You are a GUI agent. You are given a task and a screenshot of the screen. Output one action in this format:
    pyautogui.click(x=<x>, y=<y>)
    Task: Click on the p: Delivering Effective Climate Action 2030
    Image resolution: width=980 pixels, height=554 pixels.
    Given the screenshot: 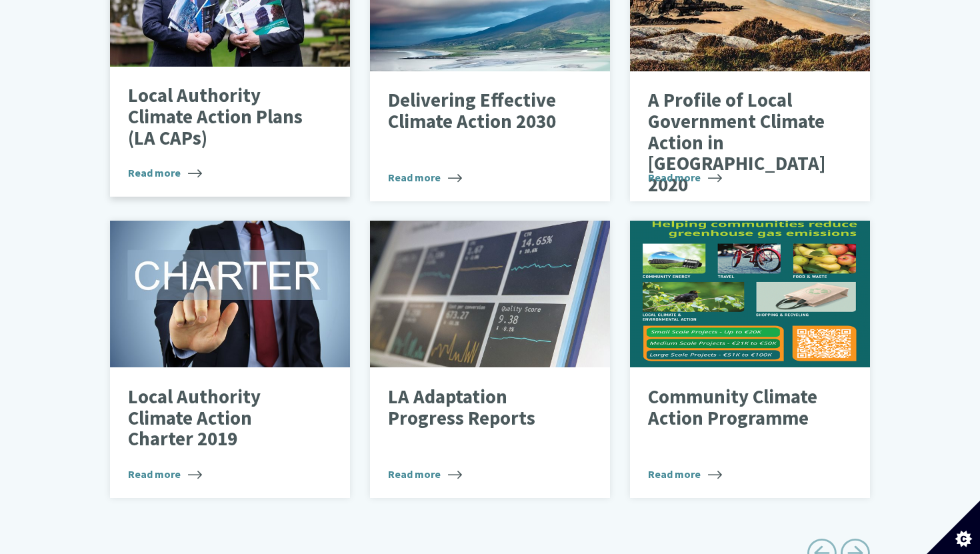 What is the action you would take?
    pyautogui.click(x=480, y=110)
    